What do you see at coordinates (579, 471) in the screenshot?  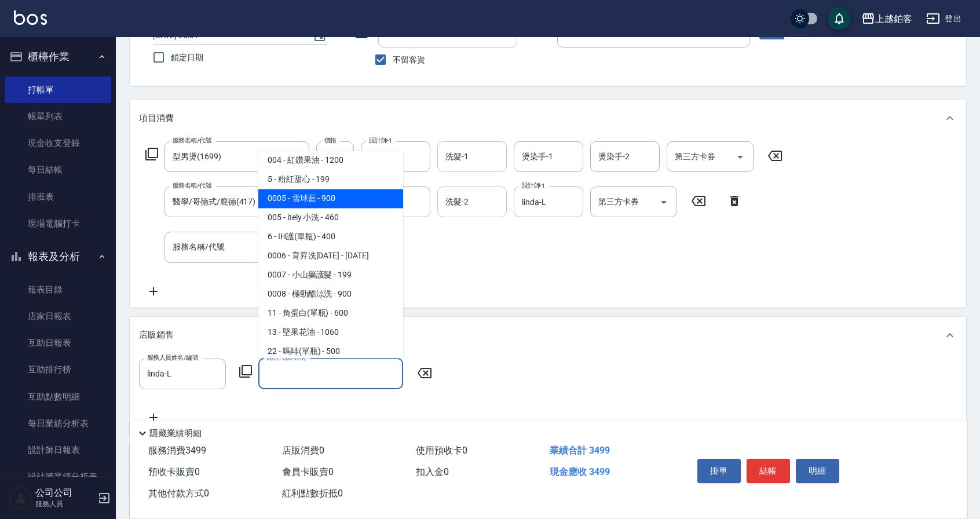 I see `span: 現金應收 3499` at bounding box center [579, 471].